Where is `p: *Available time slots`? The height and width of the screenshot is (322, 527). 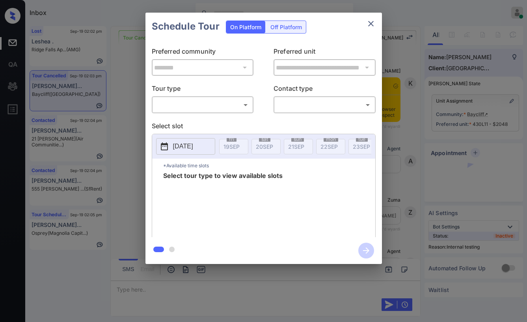
p: *Available time slots is located at coordinates (269, 165).